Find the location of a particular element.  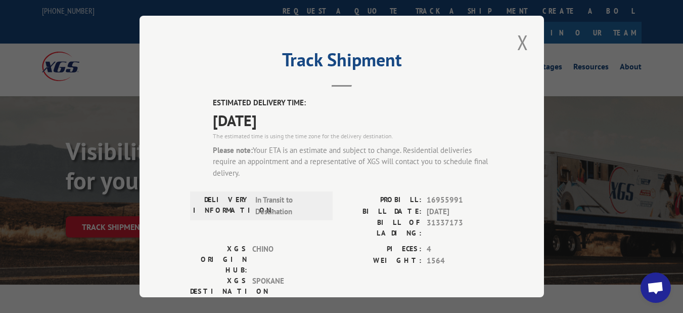

div: The estimated time is using the time zone for the delivery destination. is located at coordinates (353, 136).